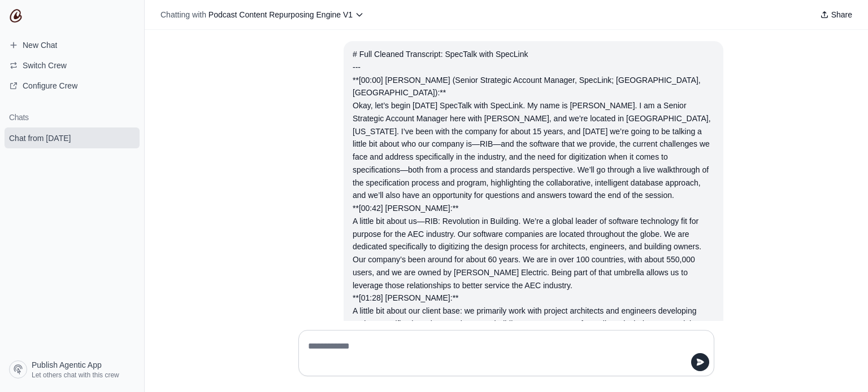  Describe the element at coordinates (262, 15) in the screenshot. I see `button: Chatting with Podcast Content Repurposing Engine V1` at that location.